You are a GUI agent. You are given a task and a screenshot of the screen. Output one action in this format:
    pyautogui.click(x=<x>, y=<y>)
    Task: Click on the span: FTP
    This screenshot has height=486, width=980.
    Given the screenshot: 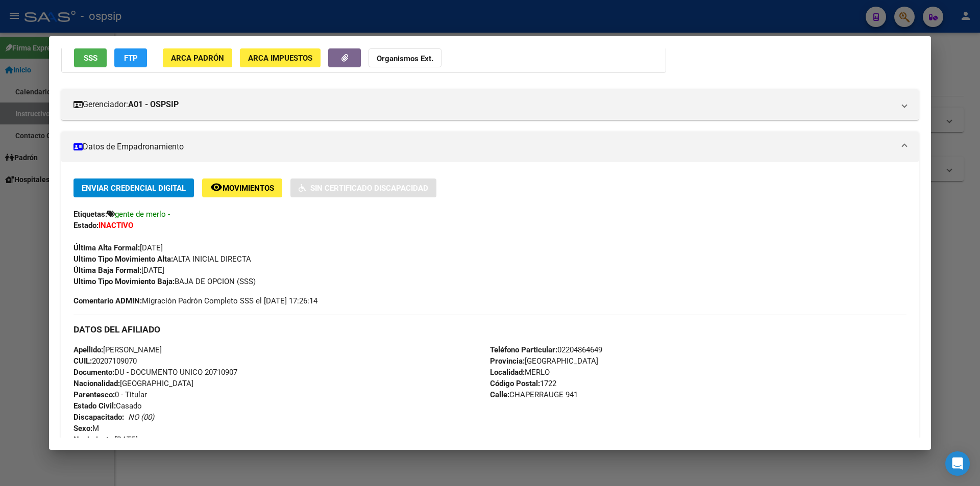 What is the action you would take?
    pyautogui.click(x=131, y=59)
    